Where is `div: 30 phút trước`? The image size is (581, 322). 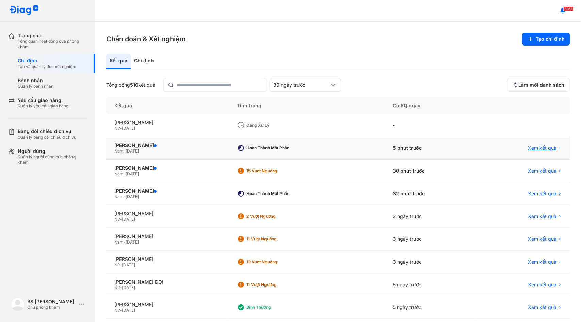 div: 30 phút trước is located at coordinates (430, 171).